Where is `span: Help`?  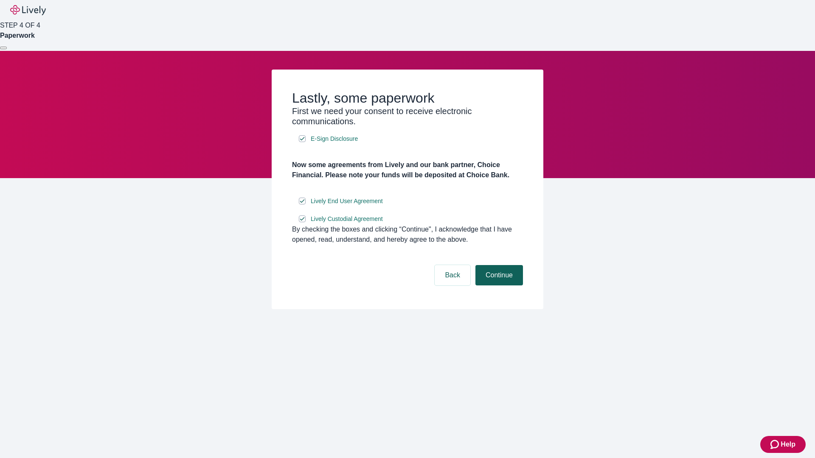
span: Help is located at coordinates (788, 445).